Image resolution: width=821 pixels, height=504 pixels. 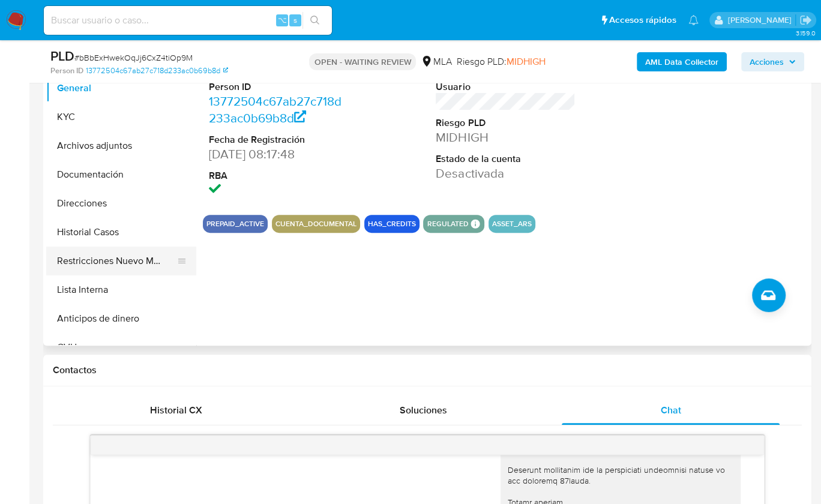 I want to click on b: AML Data Collector, so click(x=682, y=62).